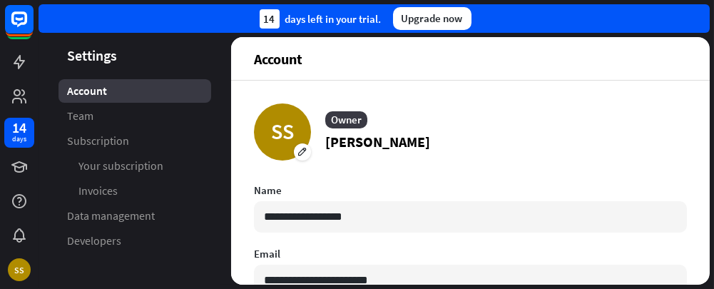  What do you see at coordinates (33, 27) in the screenshot?
I see `button: Open LiveChat chat widget` at bounding box center [33, 27].